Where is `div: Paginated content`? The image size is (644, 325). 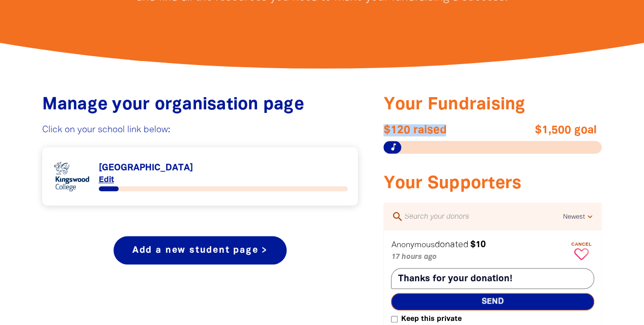 div: Paginated content is located at coordinates (200, 176).